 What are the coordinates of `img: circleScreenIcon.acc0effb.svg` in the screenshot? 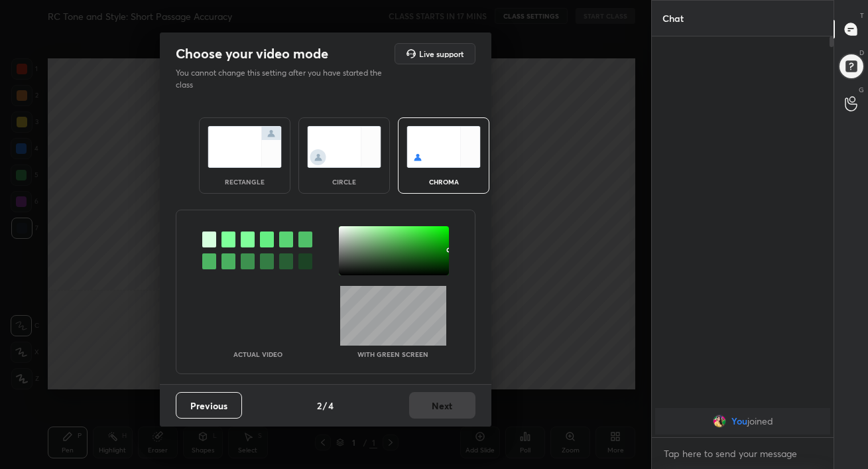 It's located at (344, 147).